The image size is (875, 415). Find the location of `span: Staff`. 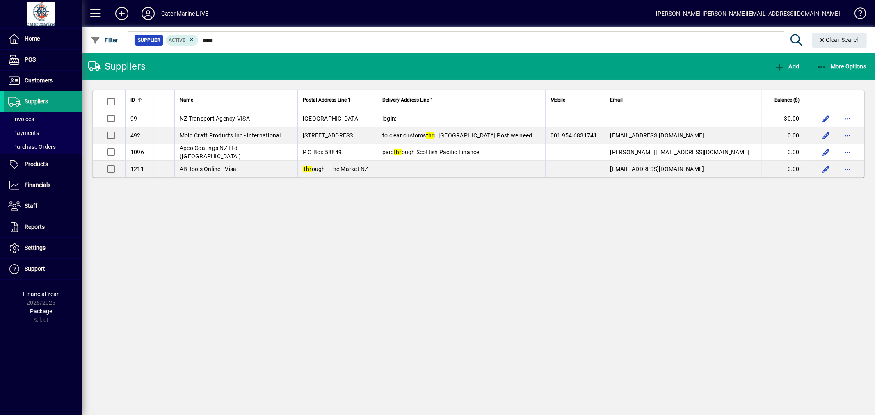

span: Staff is located at coordinates (31, 206).